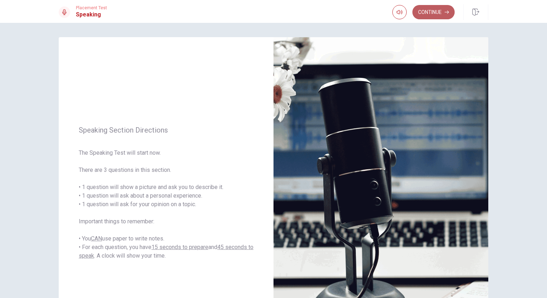 The width and height of the screenshot is (547, 298). Describe the element at coordinates (91, 8) in the screenshot. I see `span: Placement Test` at that location.